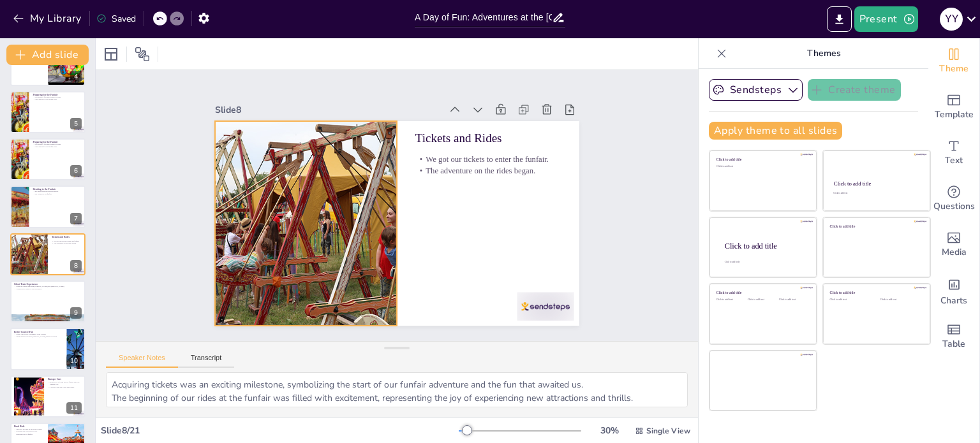 The width and height of the screenshot is (980, 443). I want to click on div: Saved, so click(116, 18).